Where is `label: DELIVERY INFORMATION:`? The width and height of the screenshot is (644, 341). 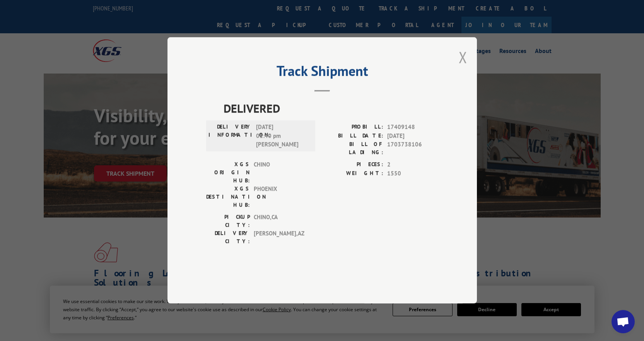
label: DELIVERY INFORMATION: is located at coordinates (230, 136).